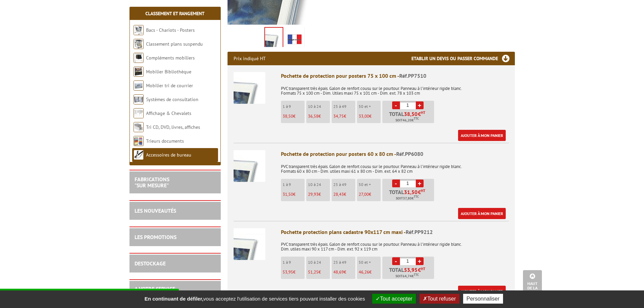 The width and height of the screenshot is (644, 308). Describe the element at coordinates (139, 86) in the screenshot. I see `img: Mobilier tri de courrier` at that location.